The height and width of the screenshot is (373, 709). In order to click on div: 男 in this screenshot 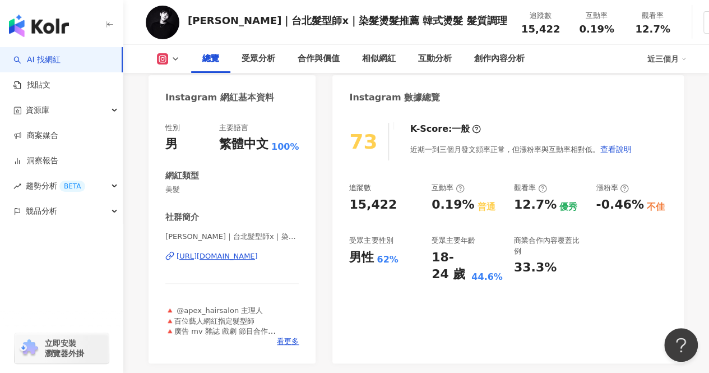, I will do `click(172, 144)`.